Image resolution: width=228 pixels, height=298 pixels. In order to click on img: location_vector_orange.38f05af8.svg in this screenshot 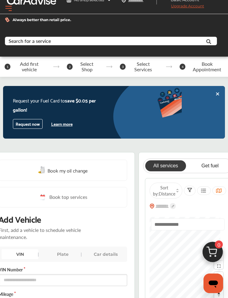, I will do `click(152, 206)`.